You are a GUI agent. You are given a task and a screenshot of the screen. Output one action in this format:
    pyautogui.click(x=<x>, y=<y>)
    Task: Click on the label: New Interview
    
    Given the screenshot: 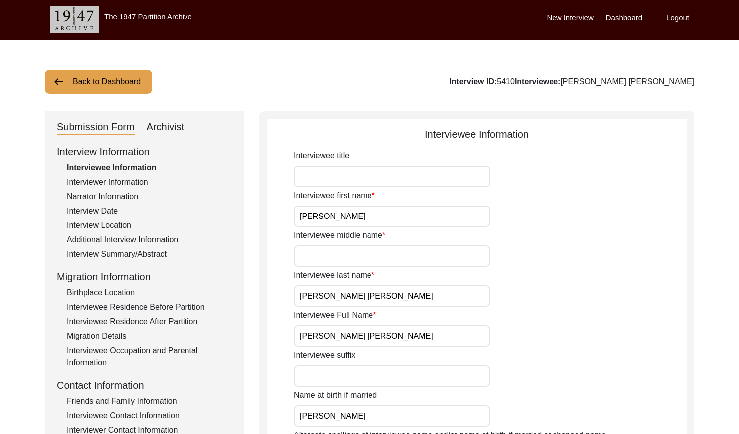 What is the action you would take?
    pyautogui.click(x=571, y=18)
    